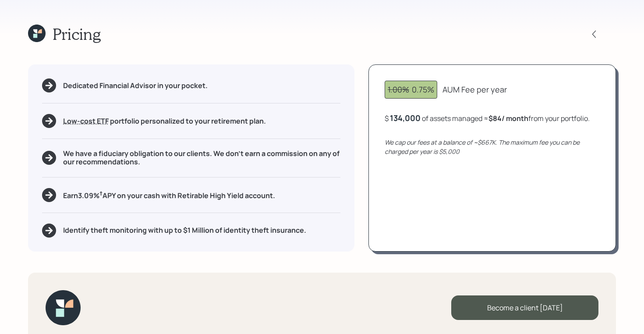  What do you see at coordinates (487, 118) in the screenshot?
I see `div: $ of assets managed ≈ from your portfolio .` at bounding box center [487, 118].